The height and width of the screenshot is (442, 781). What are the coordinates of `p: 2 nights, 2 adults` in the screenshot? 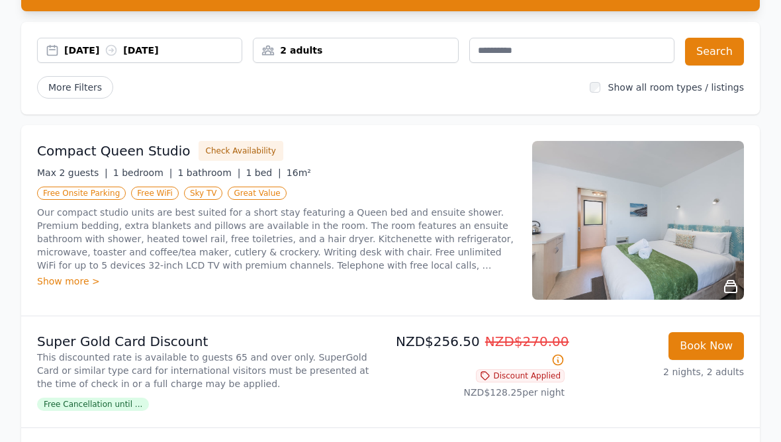 It's located at (659, 372).